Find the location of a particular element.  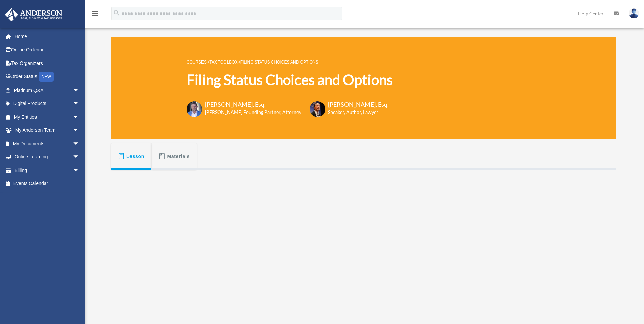

a: Tax Organizers is located at coordinates (47, 63).